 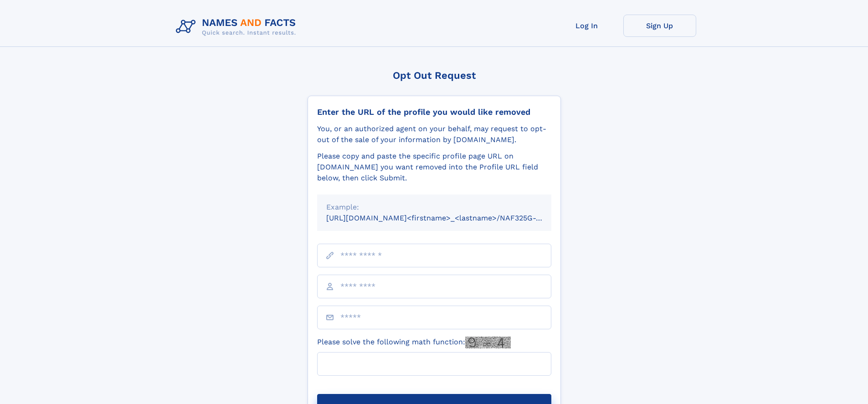 What do you see at coordinates (238, 27) in the screenshot?
I see `img: Logo Names and Facts` at bounding box center [238, 27].